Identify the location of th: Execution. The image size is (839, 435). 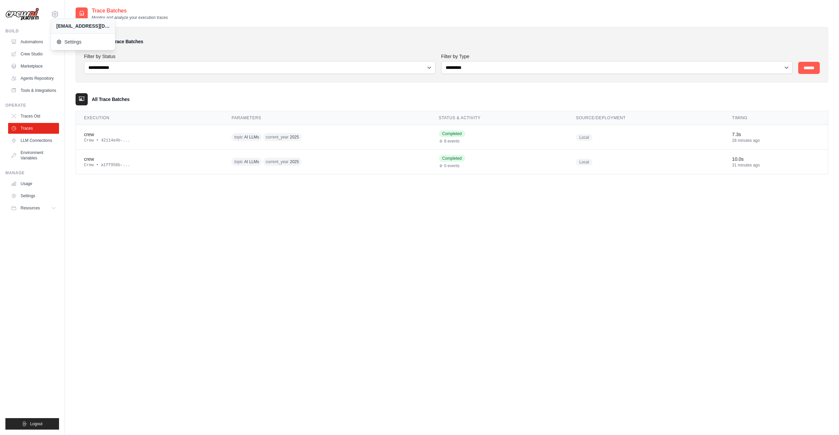
(149, 118).